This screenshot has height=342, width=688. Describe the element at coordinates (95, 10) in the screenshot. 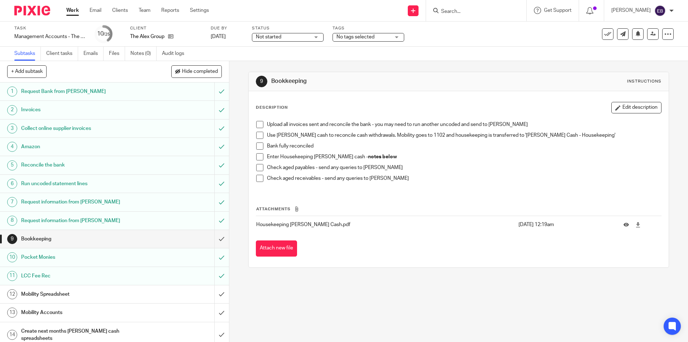

I see `a: Email` at that location.